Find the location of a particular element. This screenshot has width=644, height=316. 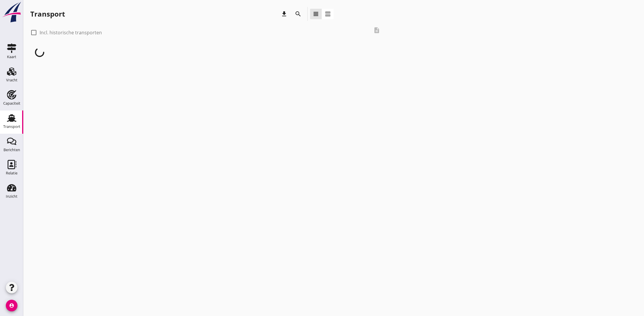

div: Kaart is located at coordinates (12, 57).